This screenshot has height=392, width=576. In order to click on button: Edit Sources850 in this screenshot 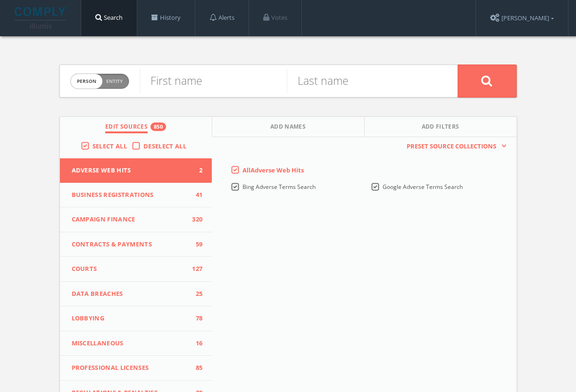, I will do `click(136, 127)`.